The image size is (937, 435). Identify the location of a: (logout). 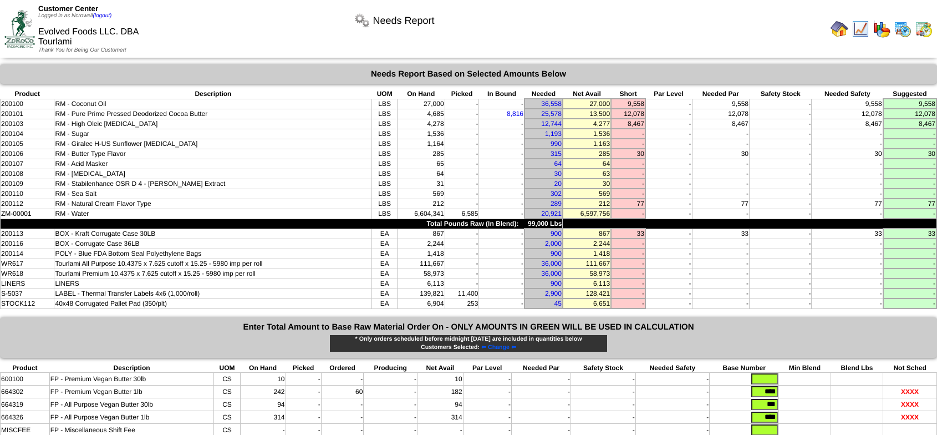
(102, 16).